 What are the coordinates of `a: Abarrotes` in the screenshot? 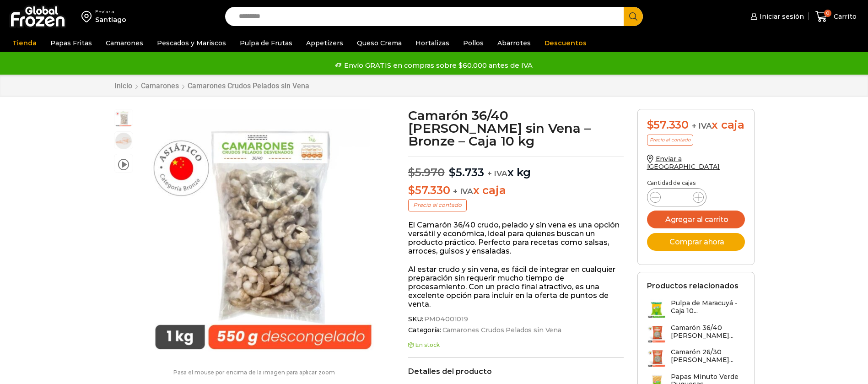 It's located at (514, 43).